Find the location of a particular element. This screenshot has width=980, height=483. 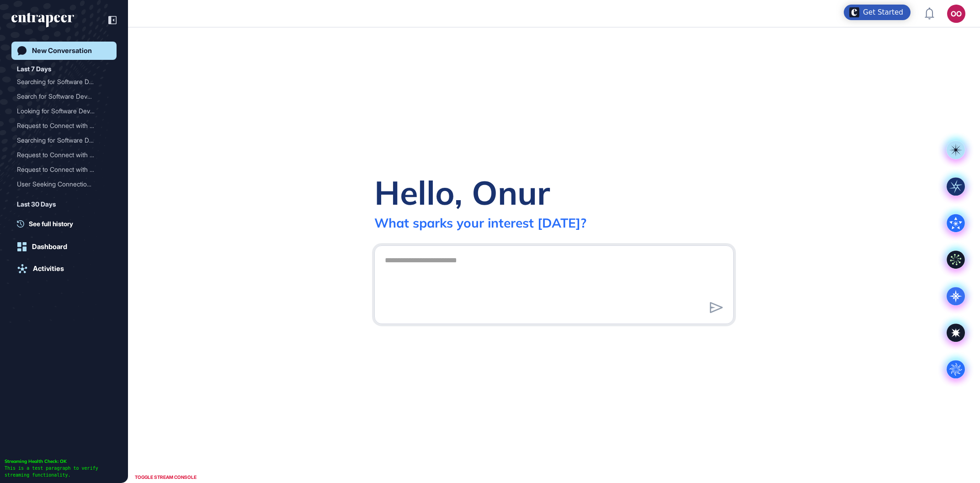

div: Dashboard is located at coordinates (50, 247).